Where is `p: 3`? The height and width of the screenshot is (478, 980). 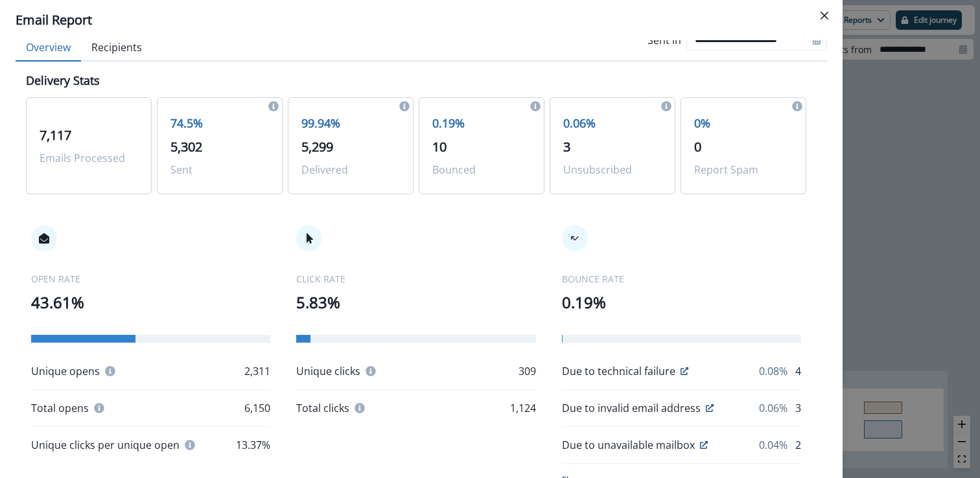
p: 3 is located at coordinates (798, 408).